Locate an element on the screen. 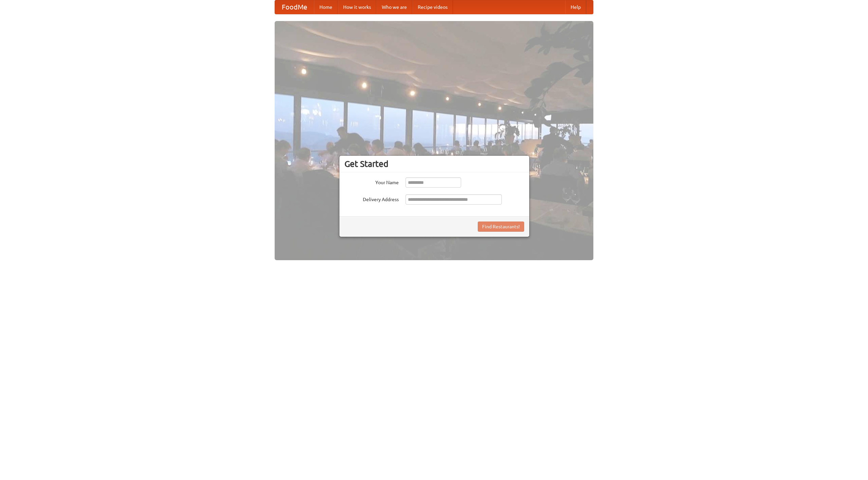  label: Delivery Address is located at coordinates (372, 198).